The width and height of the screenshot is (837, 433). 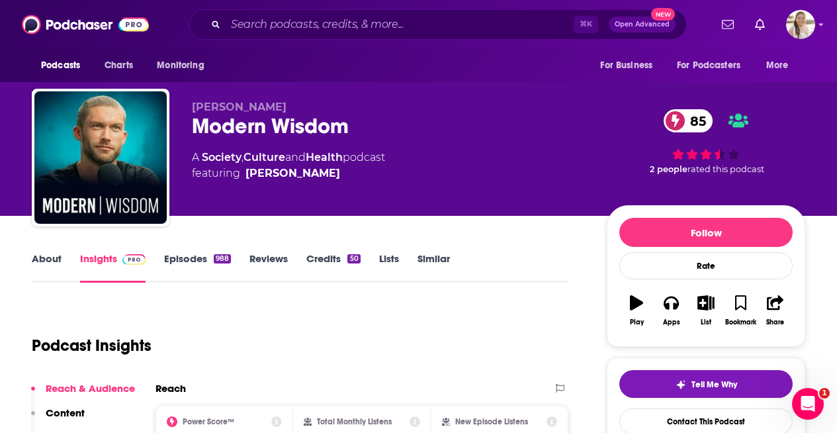 I want to click on button: Reach & Audience, so click(x=83, y=394).